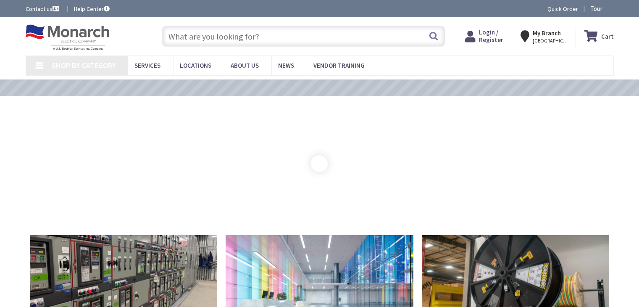 The height and width of the screenshot is (307, 639). What do you see at coordinates (286, 65) in the screenshot?
I see `span: News` at bounding box center [286, 65].